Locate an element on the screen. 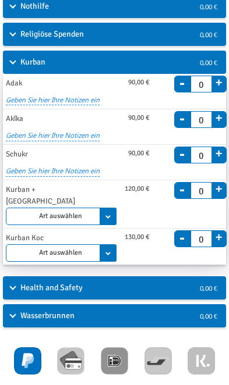  div: Kurban is located at coordinates (81, 62).